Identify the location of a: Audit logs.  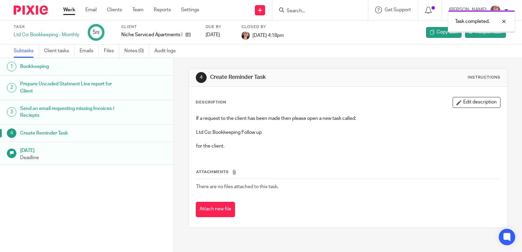
(167, 51).